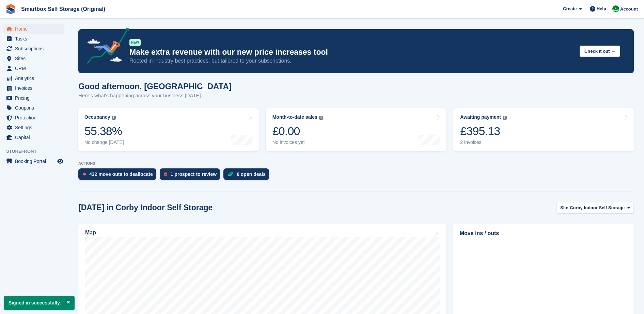  What do you see at coordinates (60, 161) in the screenshot?
I see `a: Preview store` at bounding box center [60, 161].